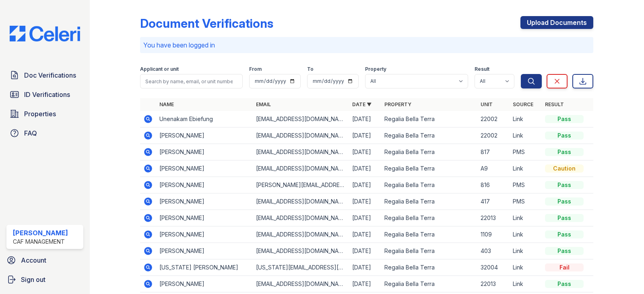 This screenshot has height=294, width=644. I want to click on img: CE_Logo_Blue-a8612792a0a2168367f1c8372b55b34899dd931a85d93a1a3d3e32e68fde9ad4.png, so click(45, 33).